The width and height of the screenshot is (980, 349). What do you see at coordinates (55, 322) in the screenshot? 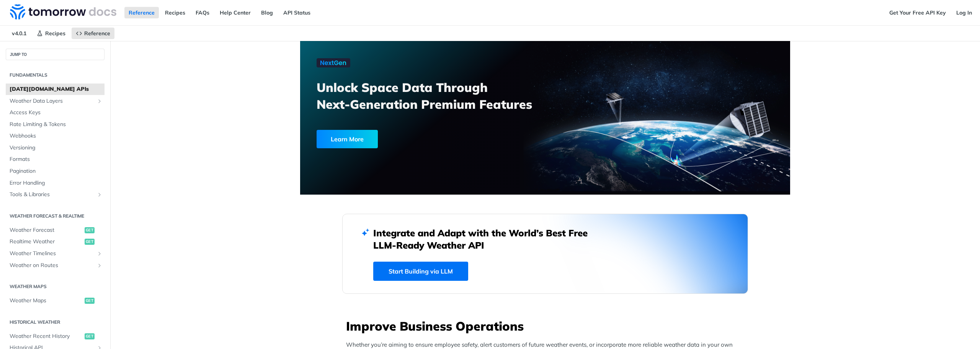
I see `h2: Historical Weather` at bounding box center [55, 322].